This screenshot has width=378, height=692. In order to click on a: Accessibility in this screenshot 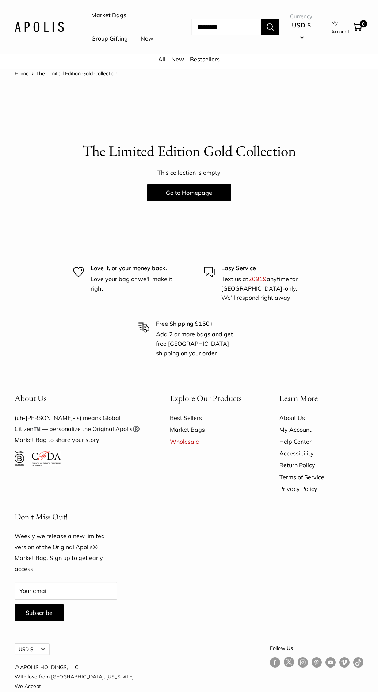, I will do `click(322, 453)`.